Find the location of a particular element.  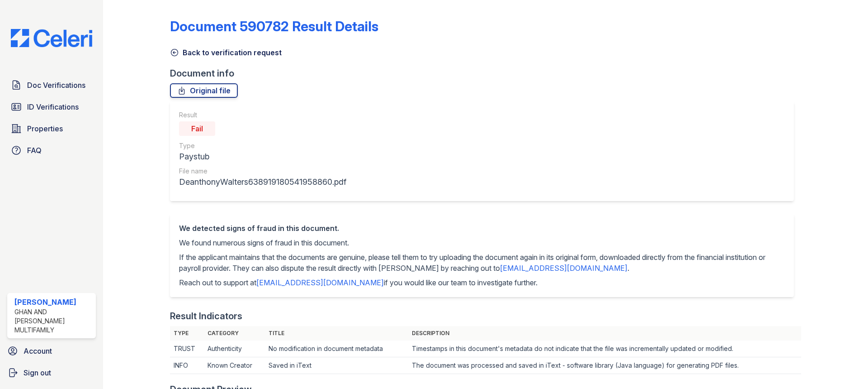

td: No modification in document metadata is located at coordinates (336, 349).